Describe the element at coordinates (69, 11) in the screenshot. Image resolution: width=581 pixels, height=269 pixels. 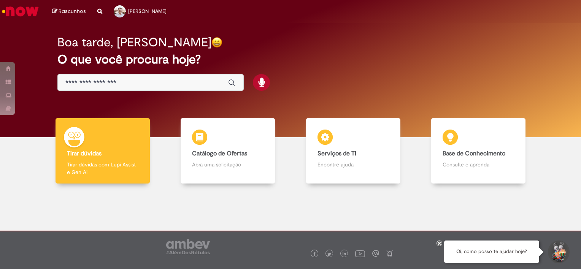
I see `a: Rascunhos` at that location.